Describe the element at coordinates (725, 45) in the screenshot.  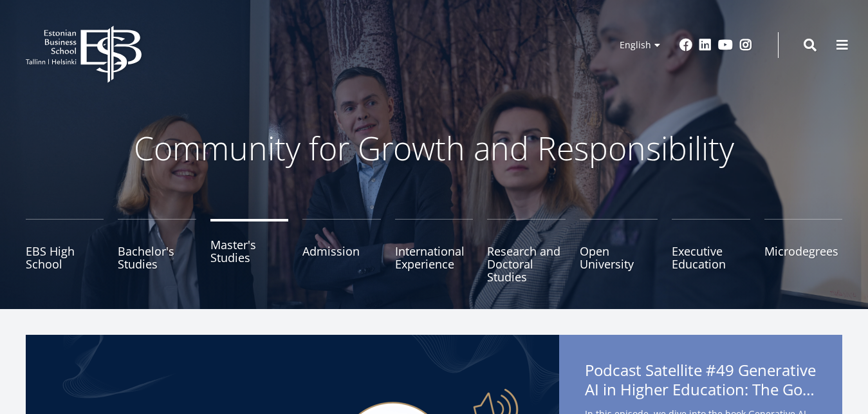
I see `a: Youtube` at that location.